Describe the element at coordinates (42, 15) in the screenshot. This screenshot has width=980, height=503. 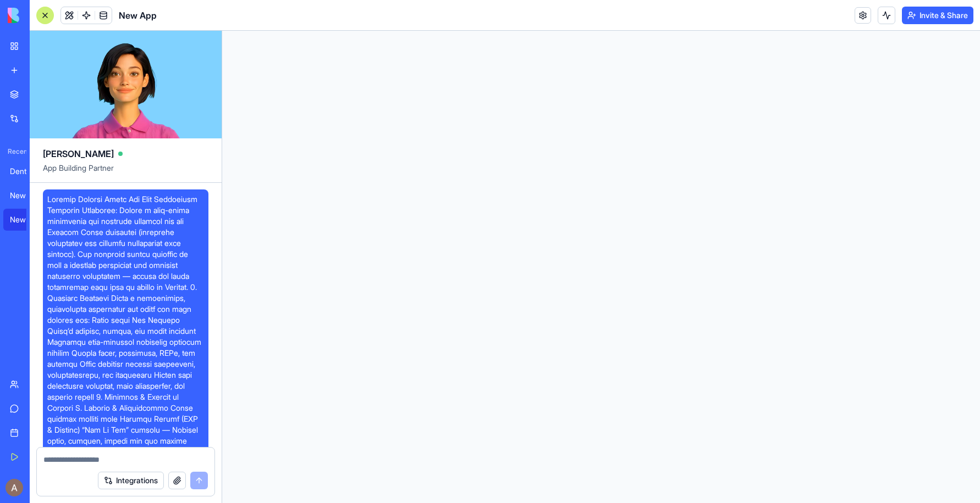
I see `img: logo` at that location.